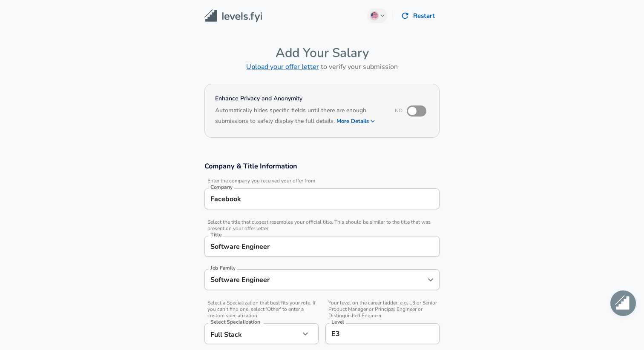  Describe the element at coordinates (223, 268) in the screenshot. I see `label: Job Family` at that location.